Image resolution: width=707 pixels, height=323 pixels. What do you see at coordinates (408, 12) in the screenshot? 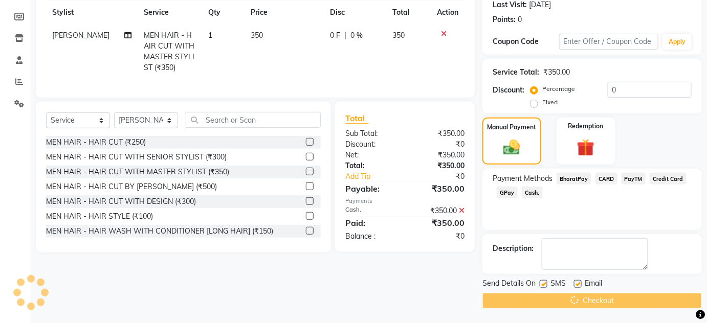
I see `th: Total` at bounding box center [408, 12].